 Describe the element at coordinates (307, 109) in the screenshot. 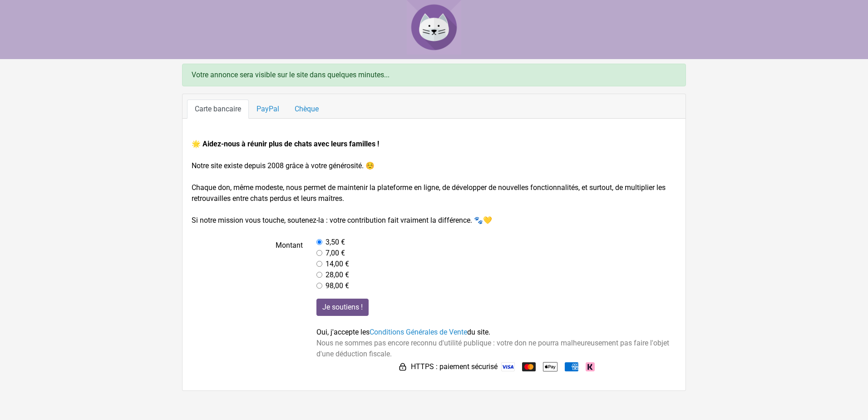

I see `a: Chèque` at that location.